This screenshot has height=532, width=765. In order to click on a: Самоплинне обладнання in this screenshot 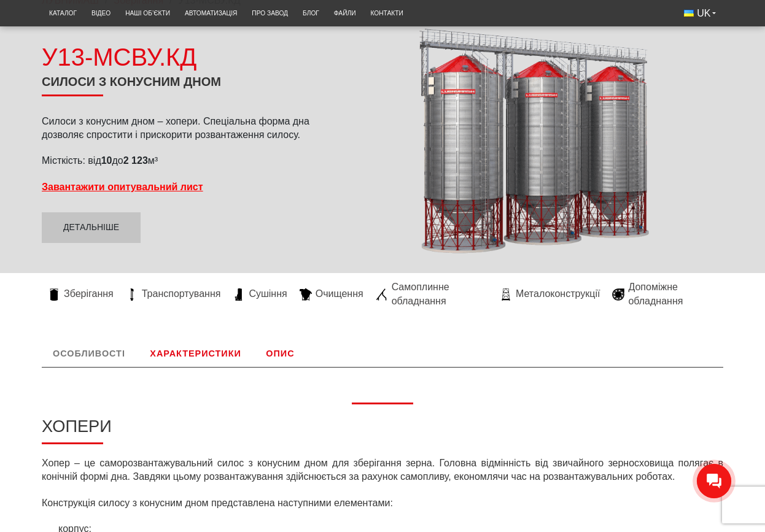, I will do `click(432, 294)`.